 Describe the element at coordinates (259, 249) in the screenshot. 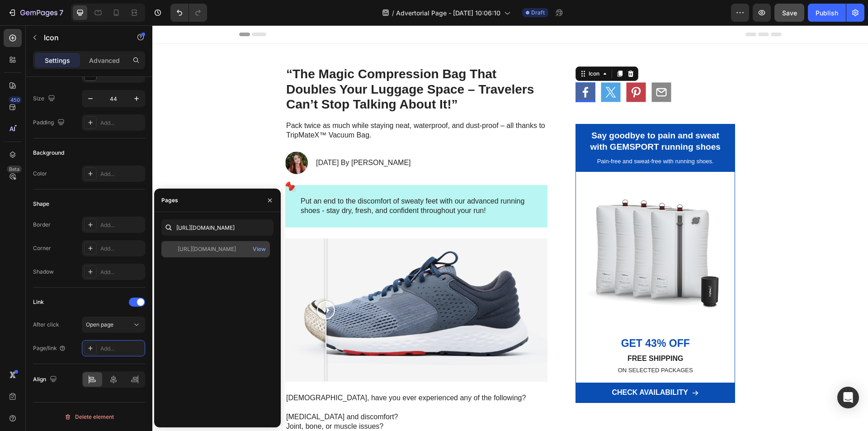

I see `div: View` at that location.